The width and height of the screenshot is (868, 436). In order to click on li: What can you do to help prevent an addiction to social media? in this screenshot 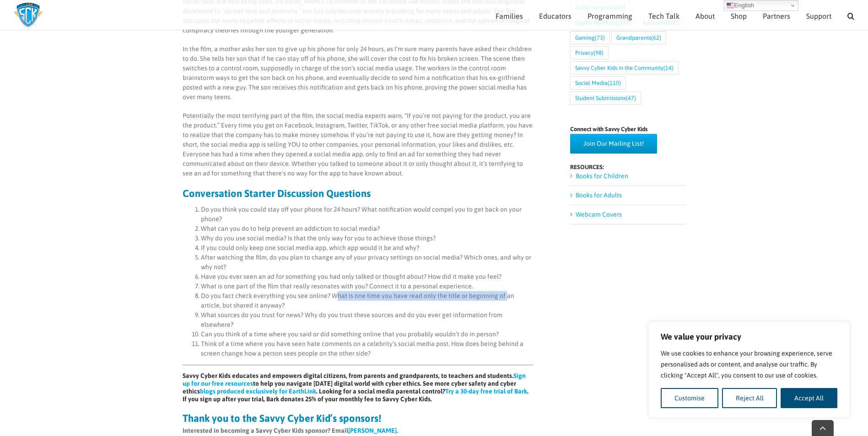, I will do `click(367, 229)`.